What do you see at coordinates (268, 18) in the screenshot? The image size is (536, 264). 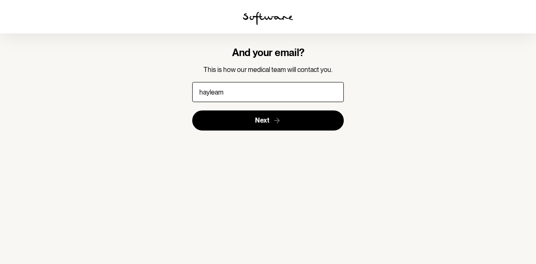 I see `img: software logo` at bounding box center [268, 18].